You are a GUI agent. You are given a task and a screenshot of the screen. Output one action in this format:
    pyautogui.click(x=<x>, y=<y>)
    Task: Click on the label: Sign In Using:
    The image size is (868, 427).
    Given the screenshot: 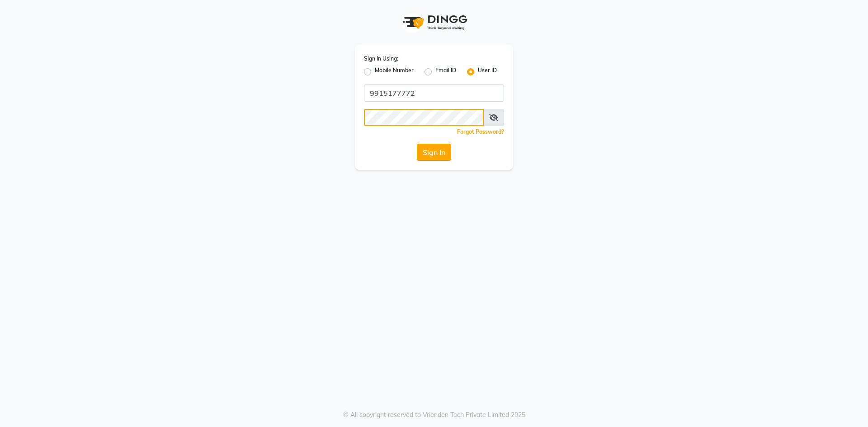 What is the action you would take?
    pyautogui.click(x=381, y=58)
    